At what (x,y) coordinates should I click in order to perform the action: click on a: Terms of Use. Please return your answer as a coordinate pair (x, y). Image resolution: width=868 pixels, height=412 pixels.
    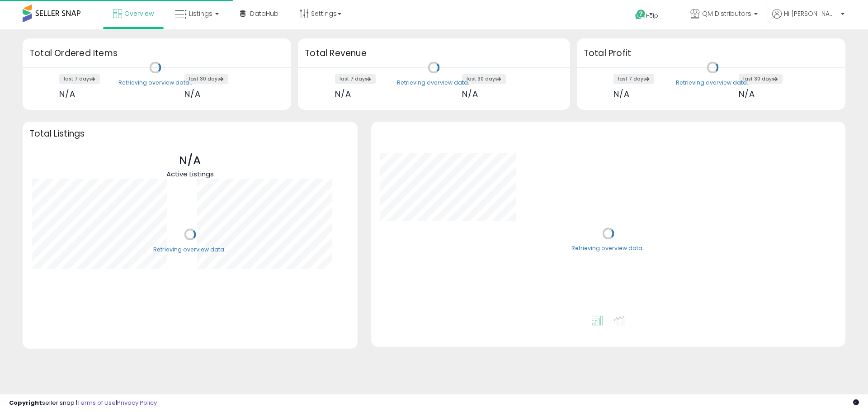
    Looking at the image, I should click on (96, 403).